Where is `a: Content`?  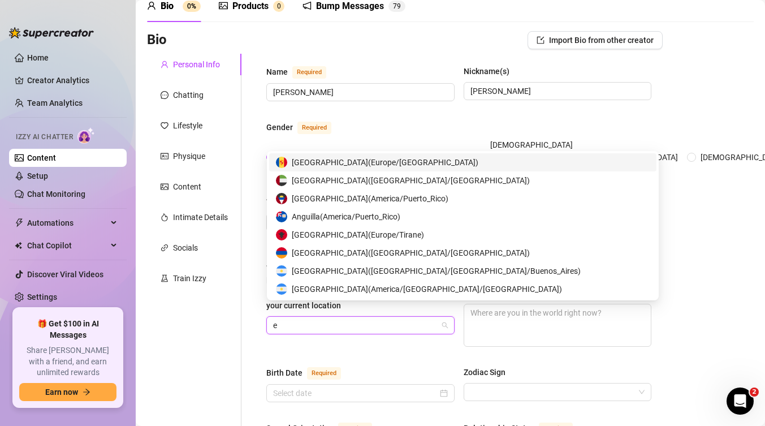
a: Content is located at coordinates (41, 158).